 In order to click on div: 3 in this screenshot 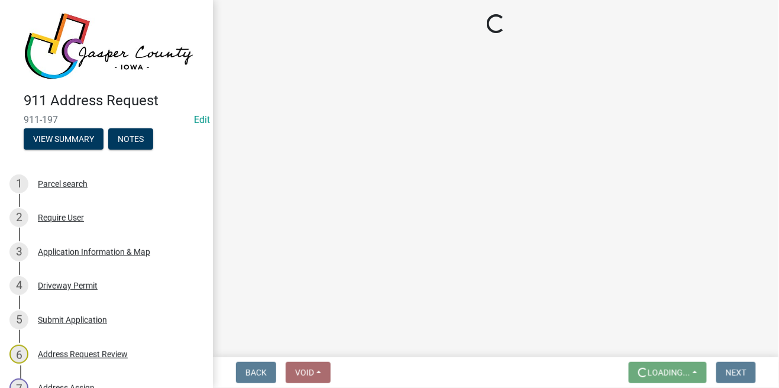, I will do `click(19, 252)`.